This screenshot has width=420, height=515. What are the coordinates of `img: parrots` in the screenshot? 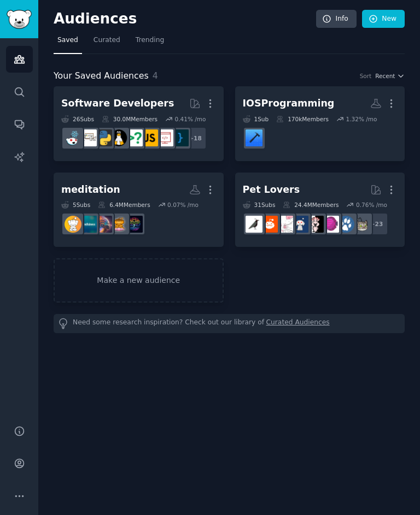 It's located at (315, 224).